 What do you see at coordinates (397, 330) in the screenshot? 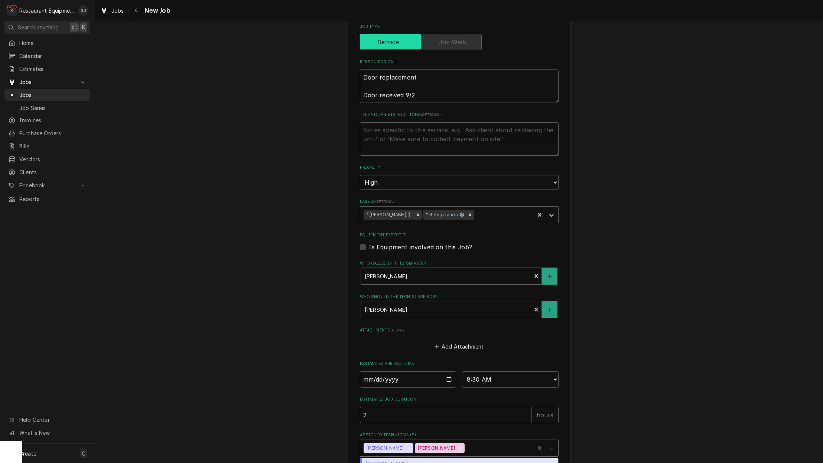
I see `span: ( if any )` at bounding box center [397, 330].